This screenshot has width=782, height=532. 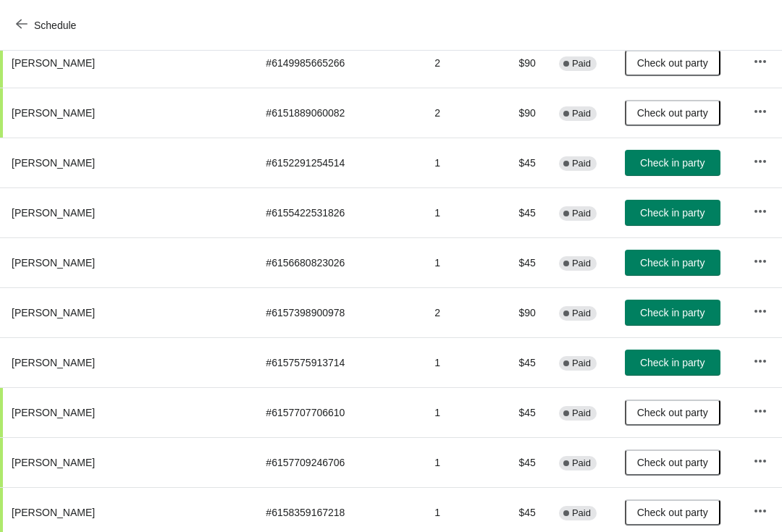 What do you see at coordinates (339, 411) in the screenshot?
I see `td: # 6157707706610` at bounding box center [339, 411].